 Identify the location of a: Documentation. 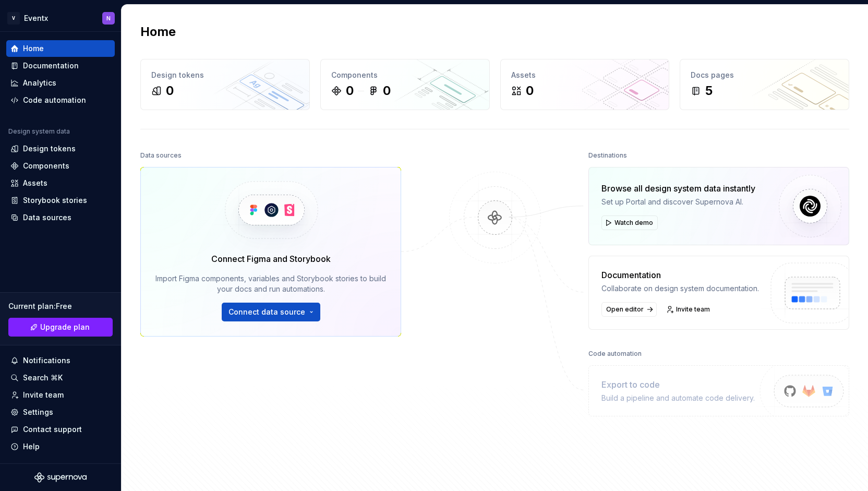
(61, 65).